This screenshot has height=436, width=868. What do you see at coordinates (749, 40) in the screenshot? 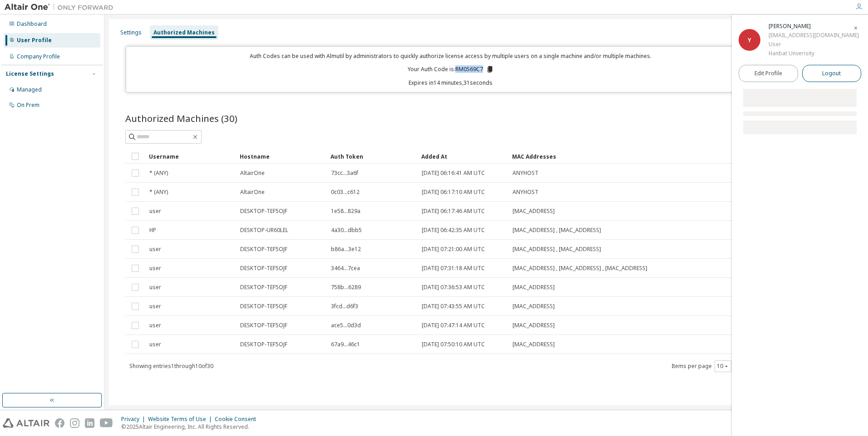
I see `span: Y` at bounding box center [749, 40].